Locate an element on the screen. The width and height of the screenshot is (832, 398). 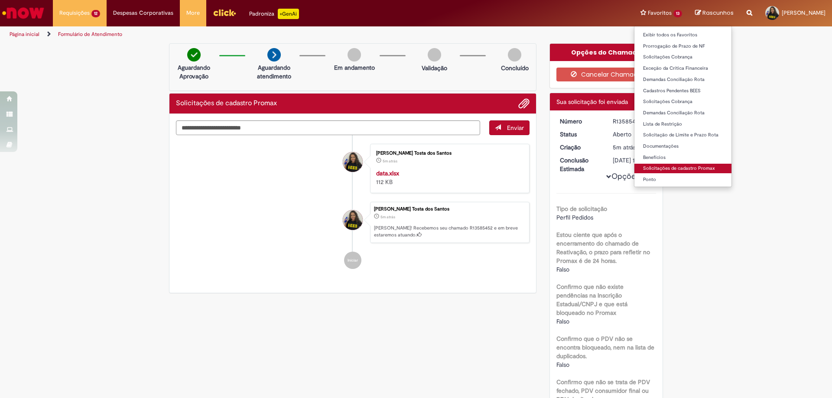
a: Solicitação de Limite e Prazo Rota is located at coordinates (683, 135).